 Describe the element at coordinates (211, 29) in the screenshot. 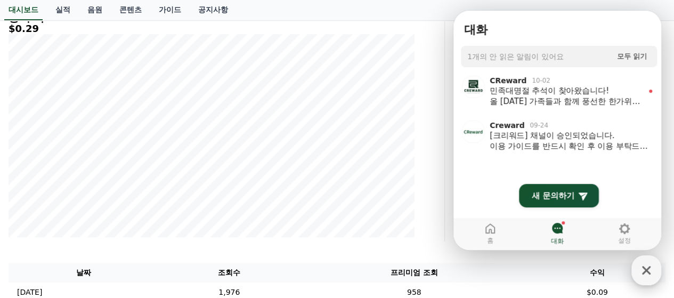

I see `h5: $0.29` at that location.